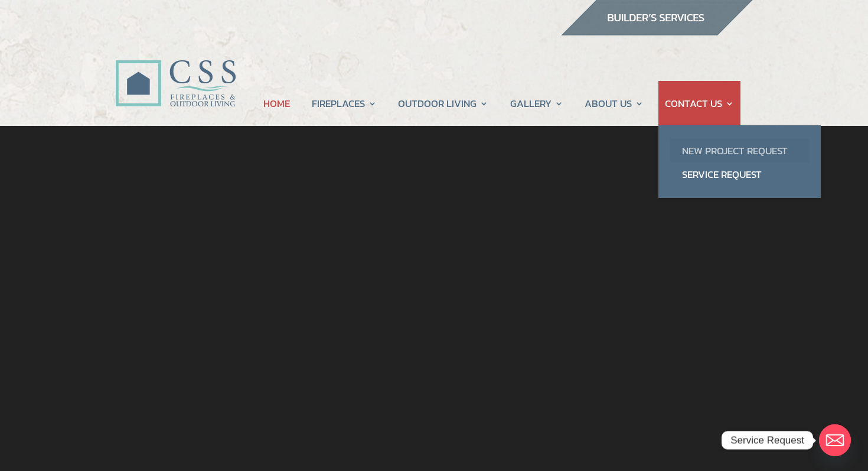 This screenshot has height=471, width=868. I want to click on a: FIREPLACES, so click(345, 103).